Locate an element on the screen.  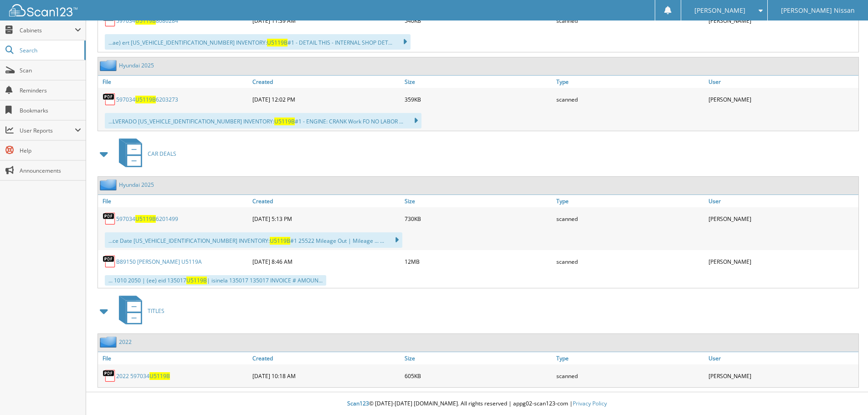
a: 597034U5119B6203273 is located at coordinates (147, 99).